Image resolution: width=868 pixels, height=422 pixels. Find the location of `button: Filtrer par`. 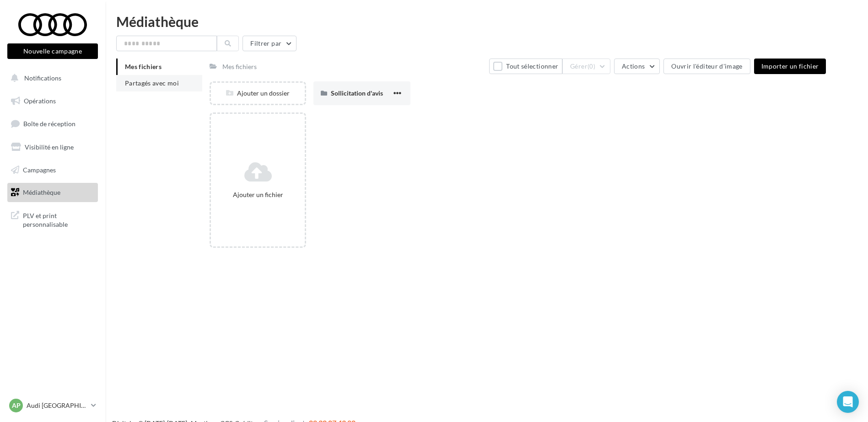

button: Filtrer par is located at coordinates (270, 44).